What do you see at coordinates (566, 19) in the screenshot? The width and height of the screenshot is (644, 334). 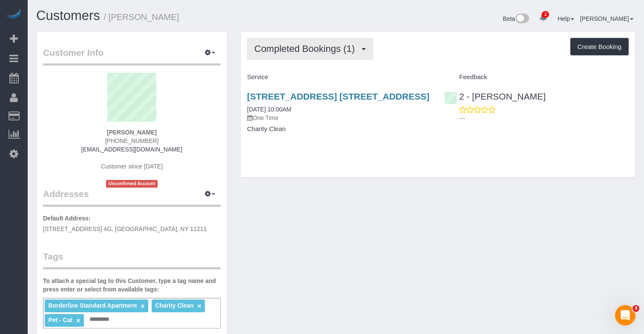 I see `a: Help` at bounding box center [566, 19].